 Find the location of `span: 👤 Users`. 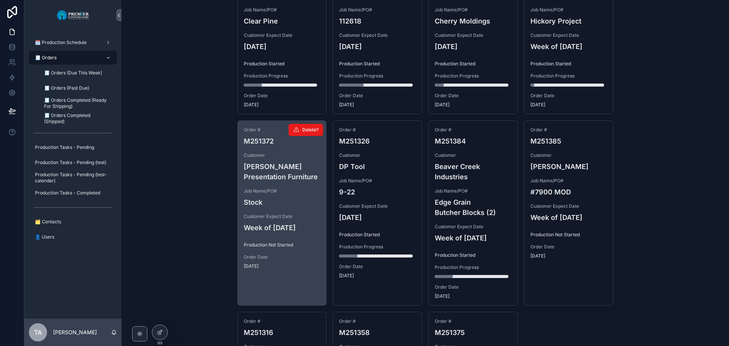

span: 👤 Users is located at coordinates (44, 237).